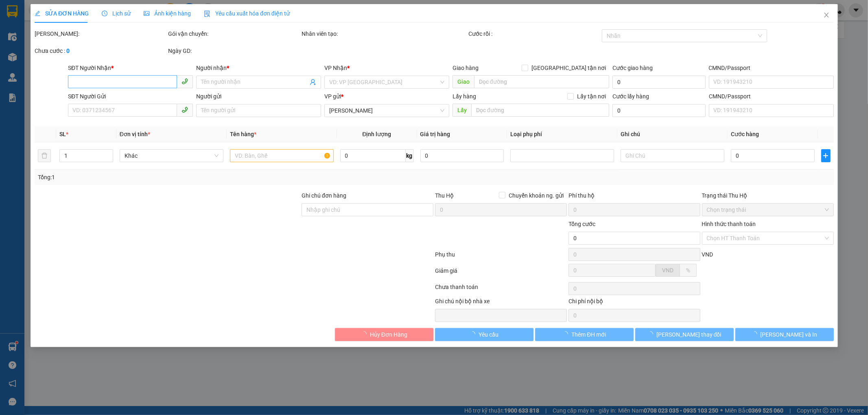  What do you see at coordinates (826, 15) in the screenshot?
I see `button: Close` at bounding box center [826, 15].